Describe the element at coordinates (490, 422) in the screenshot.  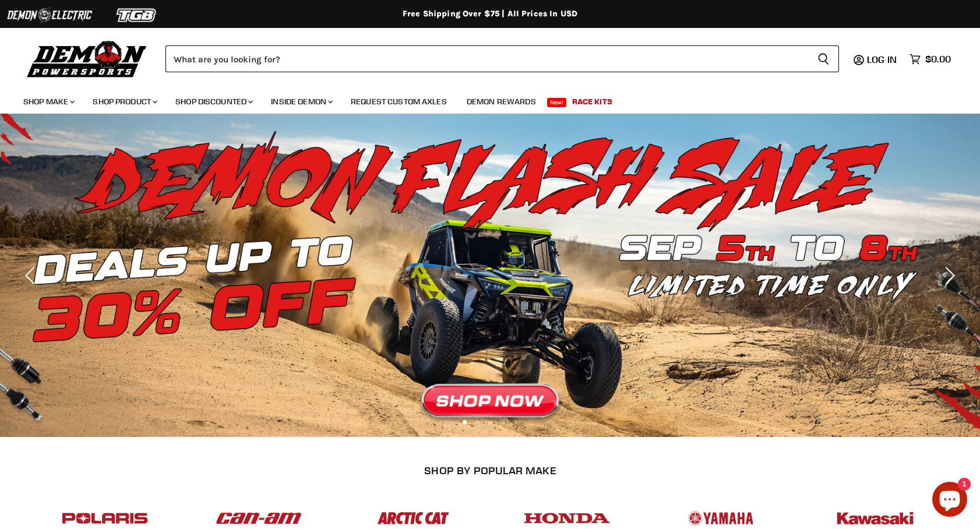
I see `li: Page dot 3` at that location.